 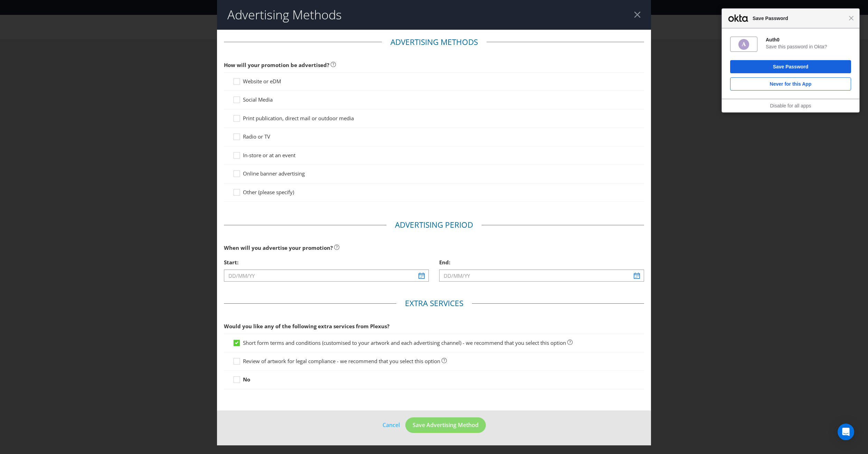 I want to click on span: Website or eDM, so click(x=262, y=81).